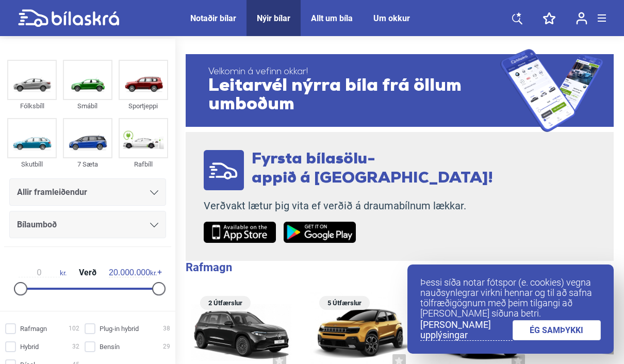 The height and width of the screenshot is (364, 624). What do you see at coordinates (557, 330) in the screenshot?
I see `a: ÉG SAMÞYKKI` at bounding box center [557, 330].